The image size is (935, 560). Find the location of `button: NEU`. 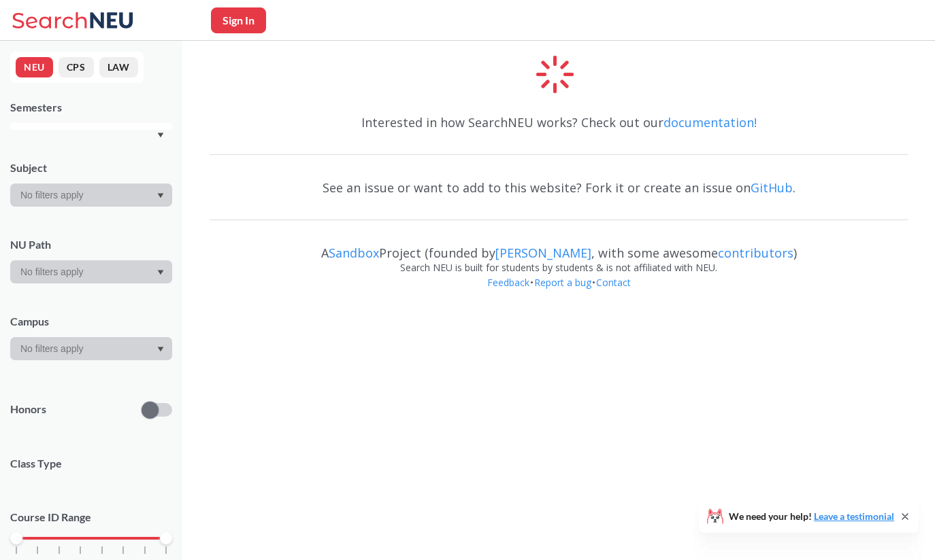

button: NEU is located at coordinates (34, 67).